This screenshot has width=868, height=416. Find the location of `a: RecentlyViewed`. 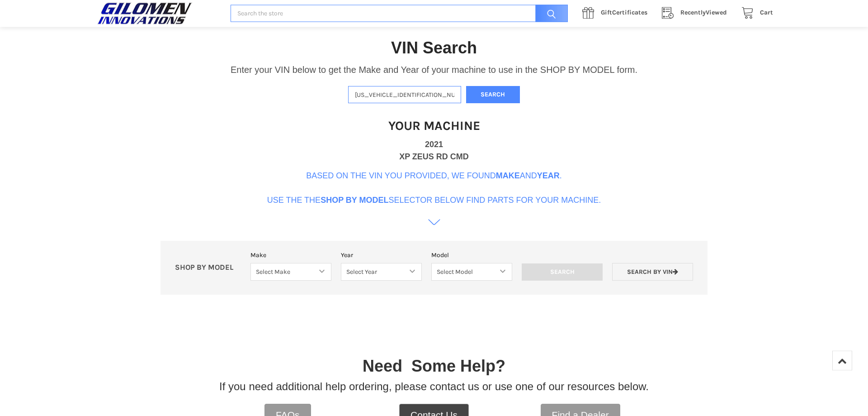

a: RecentlyViewed is located at coordinates (697, 13).